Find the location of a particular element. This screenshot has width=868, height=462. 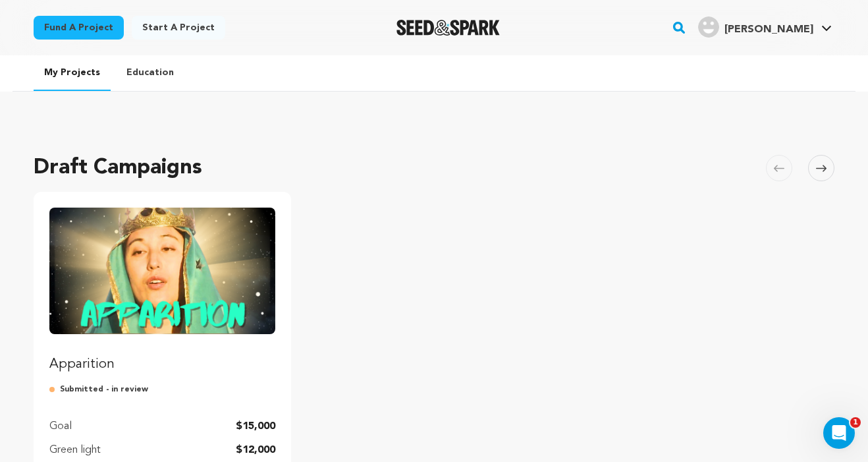

img: Seed&Spark Logo Dark Mode is located at coordinates (448, 28).